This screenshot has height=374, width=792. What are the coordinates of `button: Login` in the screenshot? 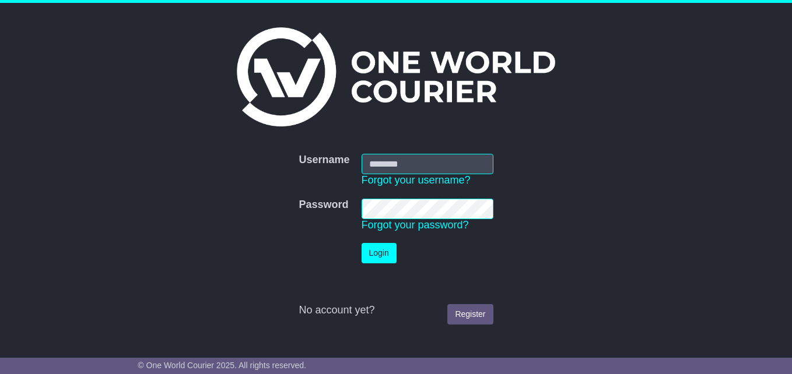 It's located at (379, 253).